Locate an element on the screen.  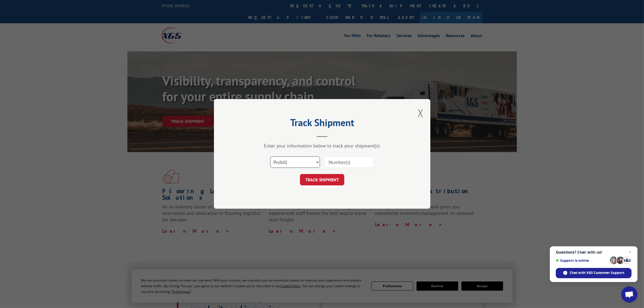
span: Questions? Chat with us! is located at coordinates (594, 253).